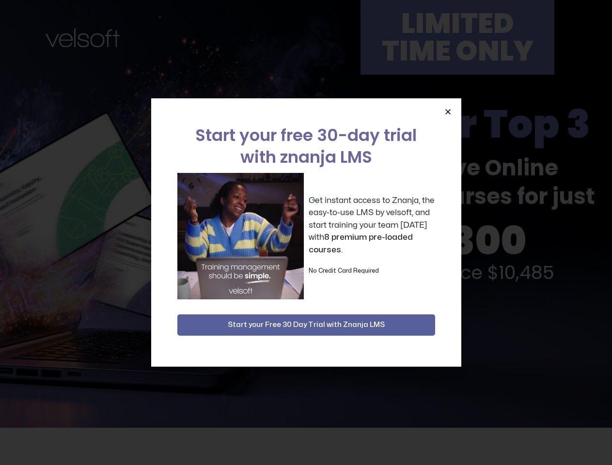 The width and height of the screenshot is (612, 465). What do you see at coordinates (306, 325) in the screenshot?
I see `span: Start your Free 30 Day Trial with Znanja LMS` at bounding box center [306, 325].